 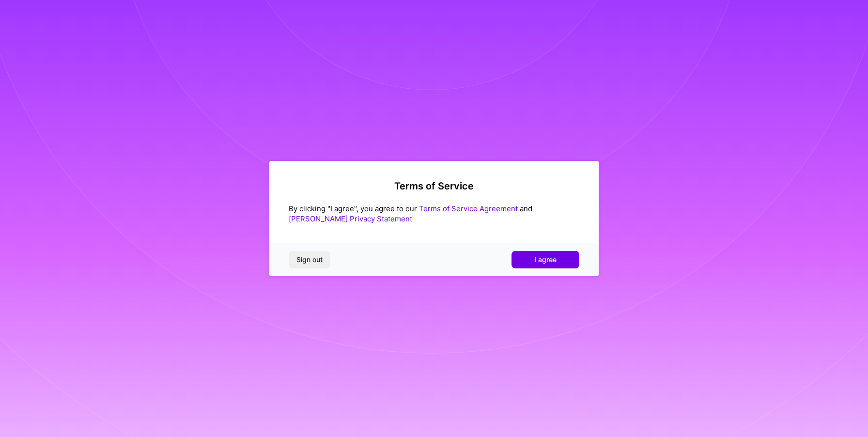 What do you see at coordinates (434, 213) in the screenshot?
I see `div: By clicking "I agree", you agree to our and` at bounding box center [434, 213].